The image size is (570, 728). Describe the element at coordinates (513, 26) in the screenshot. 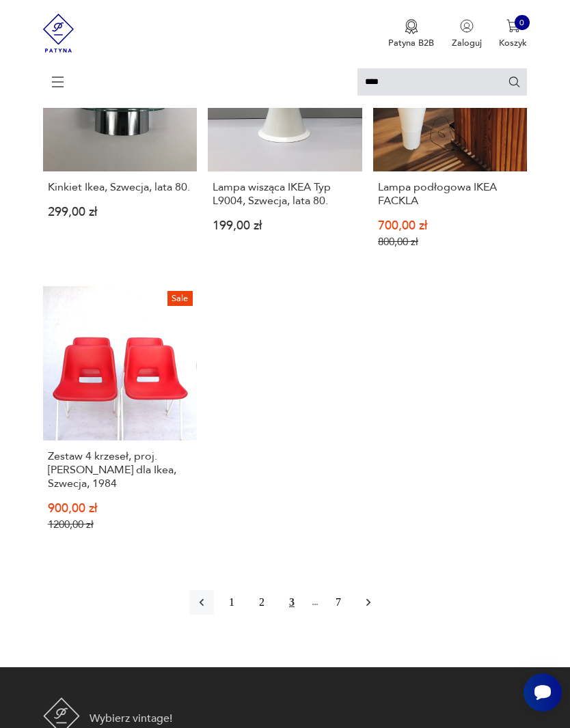

I see `img: Ikona koszyka` at that location.